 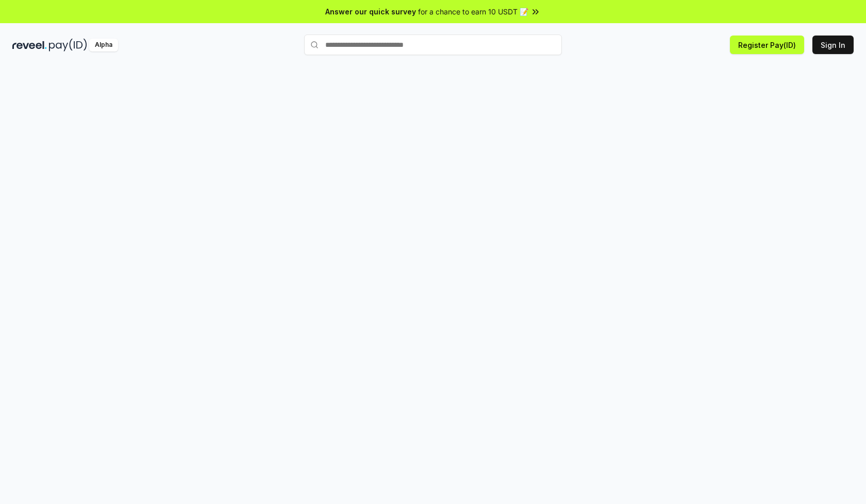 I want to click on span: Answer our quick survey, so click(x=371, y=11).